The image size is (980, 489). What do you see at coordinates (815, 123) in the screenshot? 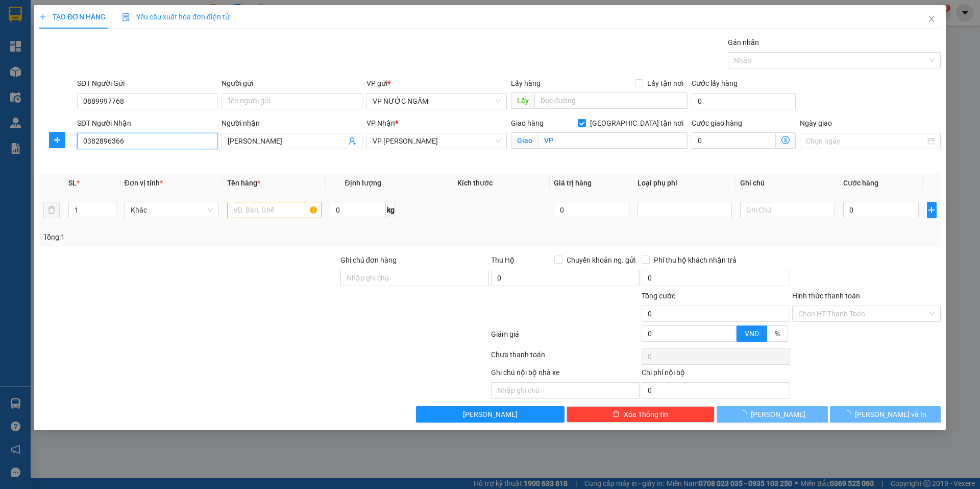
I see `label: Ngày giao` at bounding box center [815, 123].